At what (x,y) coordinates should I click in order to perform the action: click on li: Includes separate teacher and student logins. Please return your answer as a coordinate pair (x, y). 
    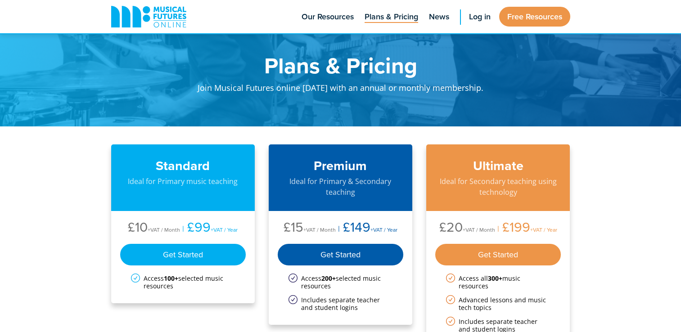
    Looking at the image, I should click on (341, 304).